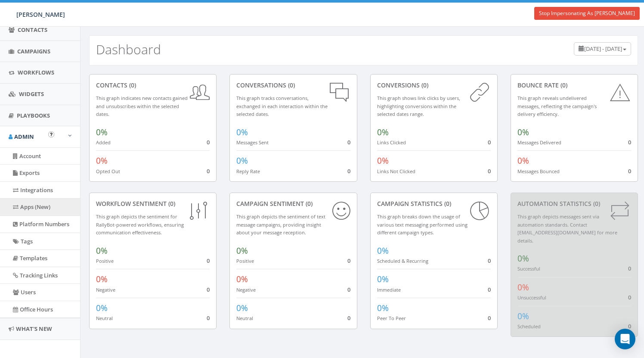 This screenshot has width=644, height=358. I want to click on div: conversations, so click(293, 85).